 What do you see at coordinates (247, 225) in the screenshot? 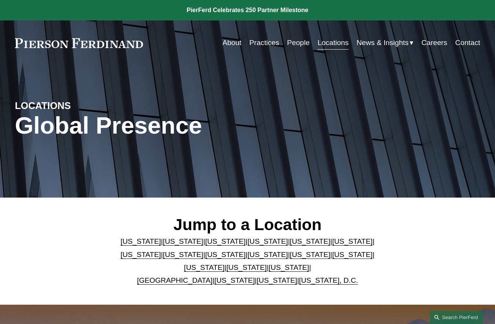
I see `h2: Jump to a Location` at bounding box center [247, 225].